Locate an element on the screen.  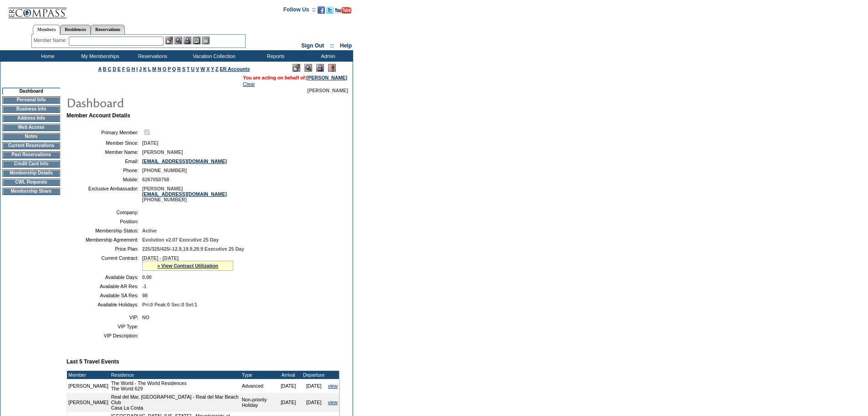
a: V is located at coordinates (197, 69).